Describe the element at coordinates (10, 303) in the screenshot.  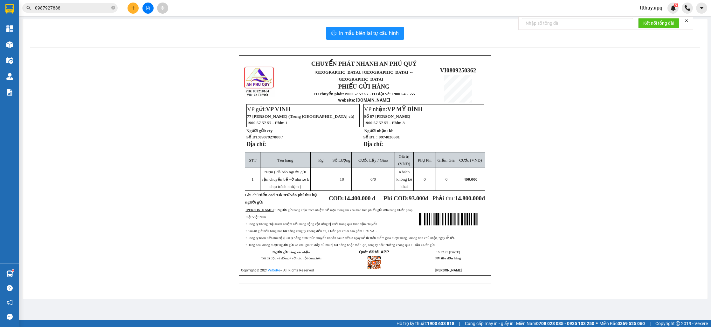
I see `span: notification` at that location.